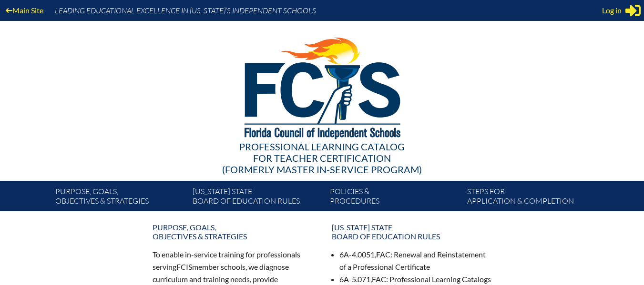  Describe the element at coordinates (532, 198) in the screenshot. I see `a: Steps forapplication & completion` at that location.